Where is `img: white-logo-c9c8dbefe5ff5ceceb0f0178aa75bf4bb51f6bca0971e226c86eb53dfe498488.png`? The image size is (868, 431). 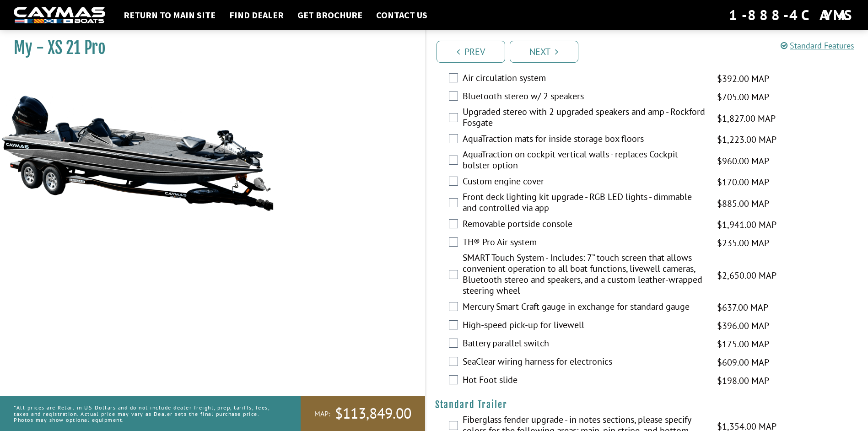 img: white-logo-c9c8dbefe5ff5ceceb0f0178aa75bf4bb51f6bca0971e226c86eb53dfe498488.png is located at coordinates (60, 15).